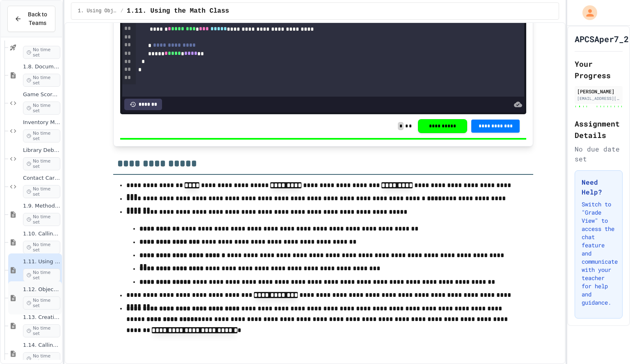 Image resolution: width=630 pixels, height=364 pixels. I want to click on h2: Assignment Details, so click(598, 129).